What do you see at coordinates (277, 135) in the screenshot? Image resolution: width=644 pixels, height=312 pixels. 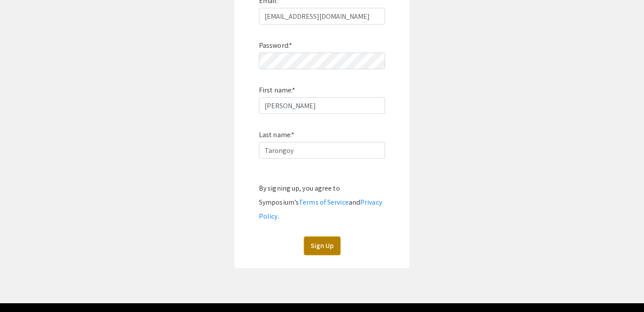 I see `label: Last name:` at bounding box center [277, 135].